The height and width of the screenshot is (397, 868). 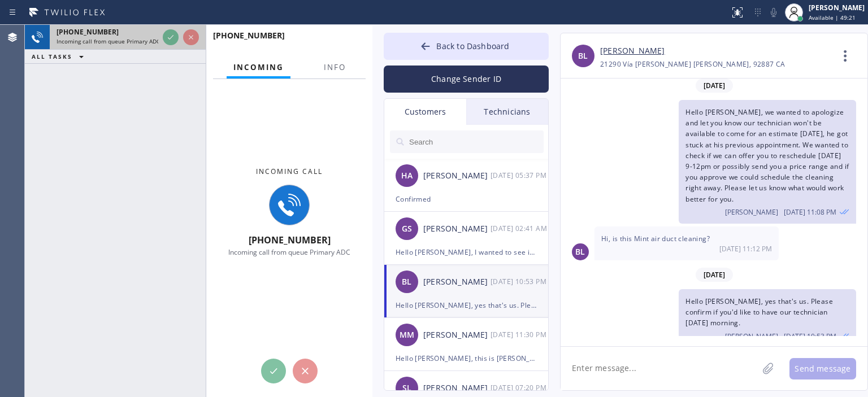 What do you see at coordinates (407, 335) in the screenshot?
I see `span: MM` at bounding box center [407, 335].